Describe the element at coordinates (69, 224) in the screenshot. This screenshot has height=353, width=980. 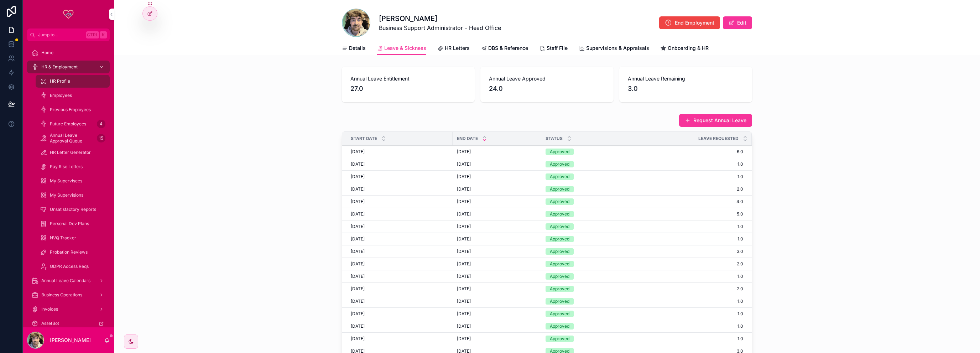
I see `span: Personal Dev Plans` at that location.